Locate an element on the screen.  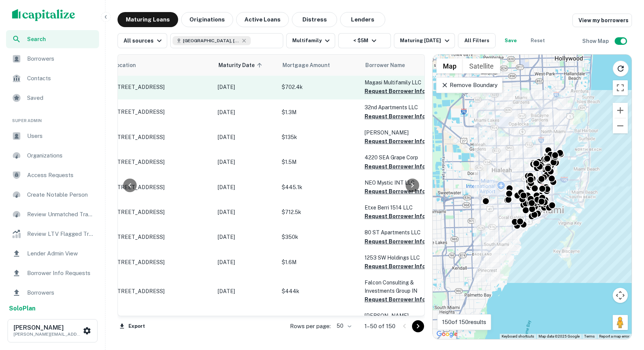
th: Borrower Name is located at coordinates (402, 65).